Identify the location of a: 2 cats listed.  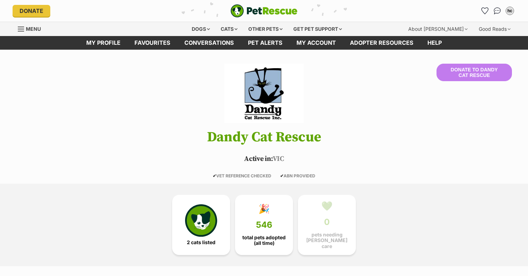
(201, 225).